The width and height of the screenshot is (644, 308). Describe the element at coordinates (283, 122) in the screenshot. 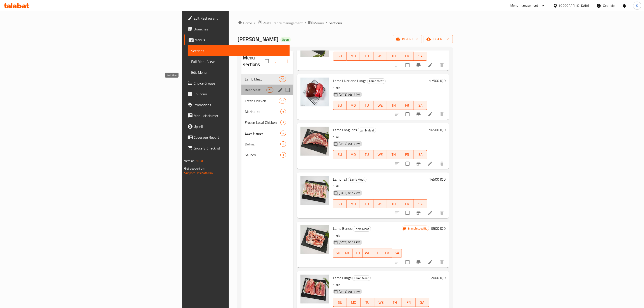

I see `span: 7` at that location.